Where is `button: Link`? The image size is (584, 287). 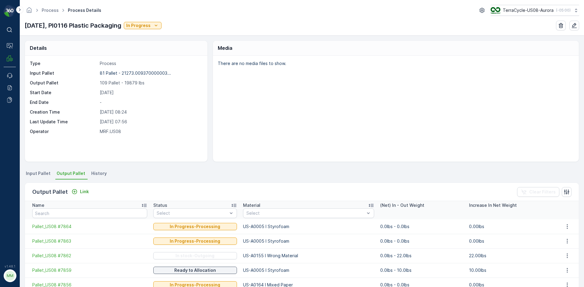 button: Link is located at coordinates (80, 192).